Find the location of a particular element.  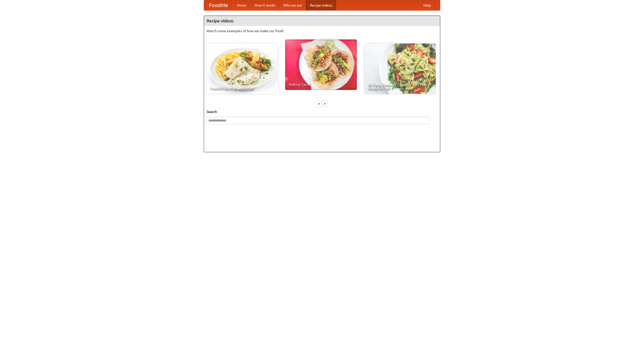

a: An Easy, Summery Tomato Pasta That's Ready for Fall is located at coordinates (400, 69).